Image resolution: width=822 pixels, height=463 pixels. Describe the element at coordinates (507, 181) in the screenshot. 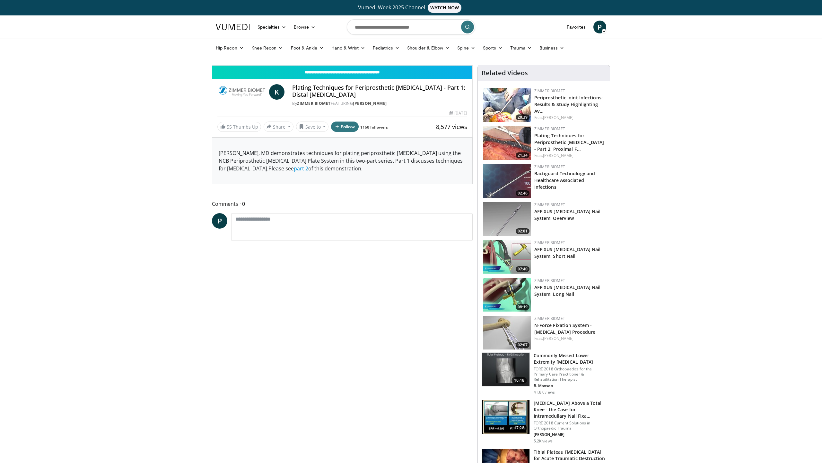

I see `a: 02:46` at that location.